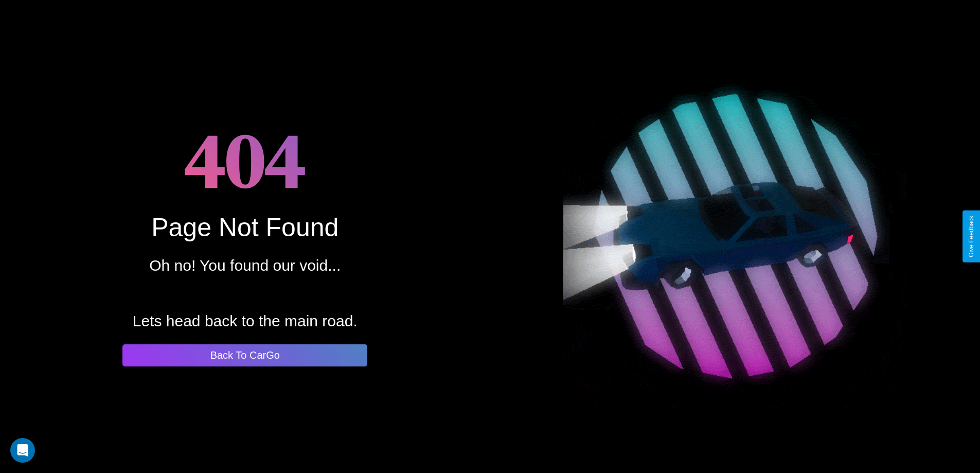  I want to click on div: Open Intercom Messenger, so click(23, 450).